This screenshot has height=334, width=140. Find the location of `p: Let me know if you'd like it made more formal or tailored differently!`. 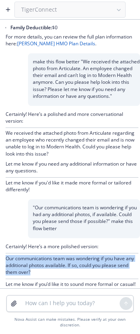

p: Let me know if you'd like it made more formal or tailored differently! is located at coordinates (72, 186).